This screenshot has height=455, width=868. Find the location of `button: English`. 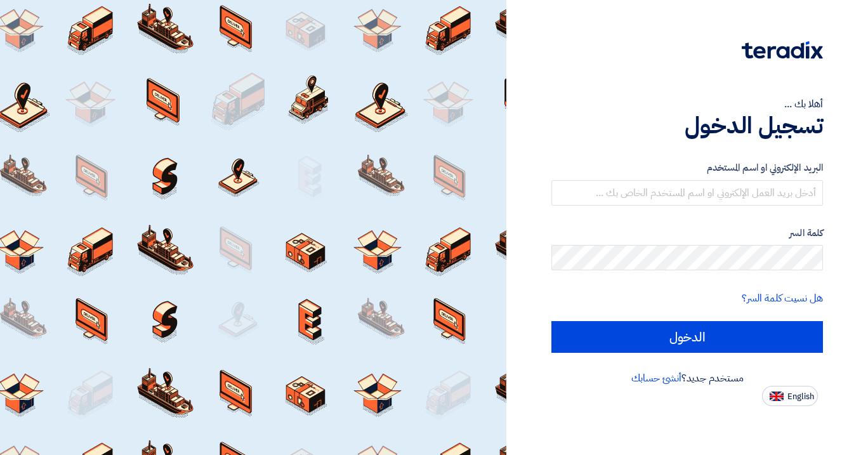

button: English is located at coordinates (790, 396).